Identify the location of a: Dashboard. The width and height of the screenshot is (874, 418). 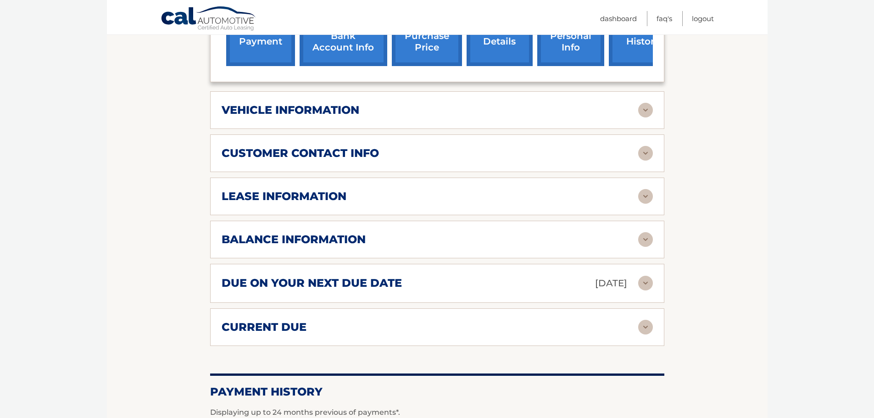
(619, 18).